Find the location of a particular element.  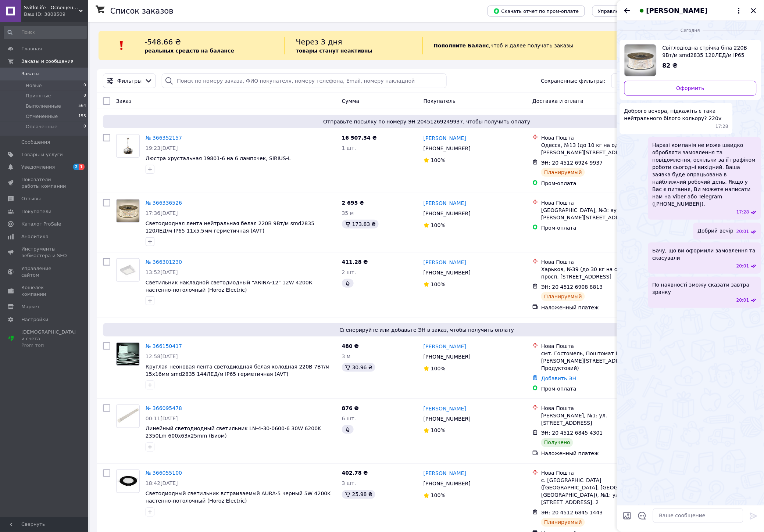

a: № 366150417 is located at coordinates (164, 346).